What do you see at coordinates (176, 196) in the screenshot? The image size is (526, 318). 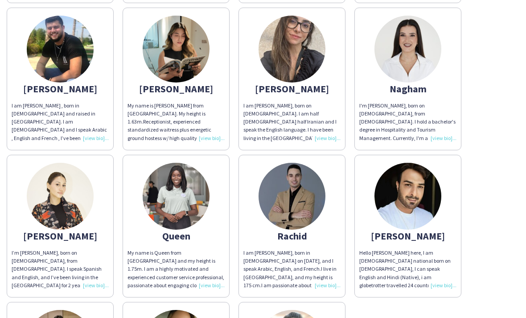 I see `img: thumb-5ec6ba5e-a96c-49ca-9ff9-7560cb8b5d7b.jpg` at bounding box center [176, 196].